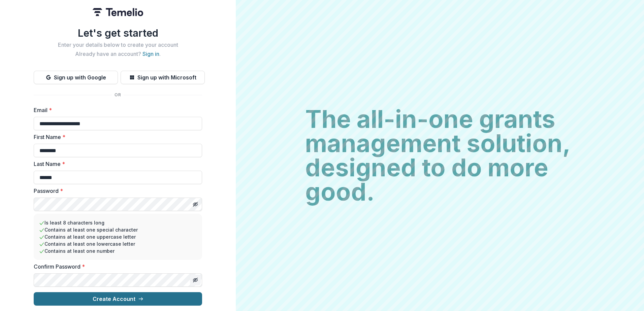 The height and width of the screenshot is (311, 644). What do you see at coordinates (151, 54) in the screenshot?
I see `a: Sign in` at bounding box center [151, 54].